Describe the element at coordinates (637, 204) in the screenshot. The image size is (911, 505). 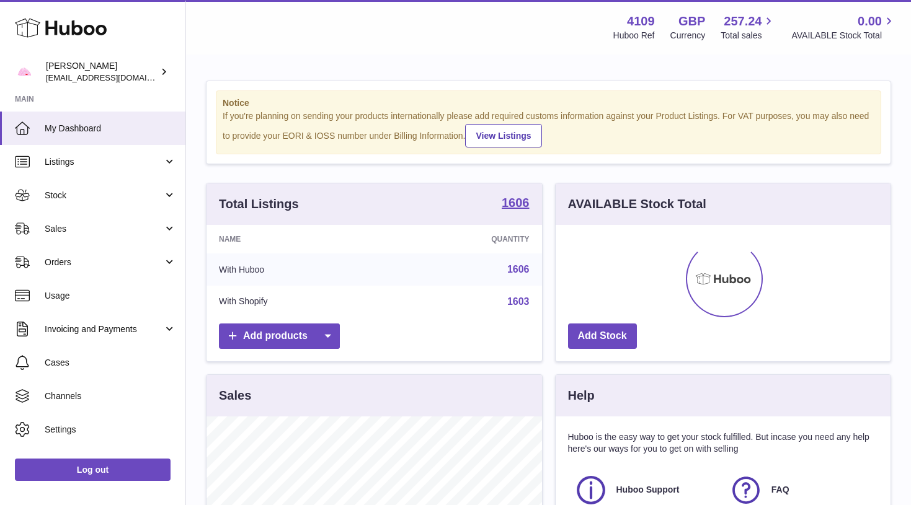
I see `h3: AVAILABLE Stock Total` at that location.